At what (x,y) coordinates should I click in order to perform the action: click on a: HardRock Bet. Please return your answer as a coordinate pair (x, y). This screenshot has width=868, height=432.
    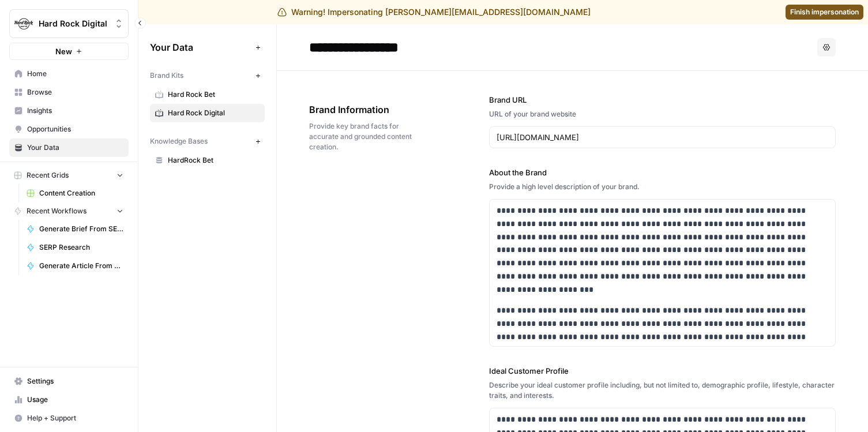
    Looking at the image, I should click on (207, 160).